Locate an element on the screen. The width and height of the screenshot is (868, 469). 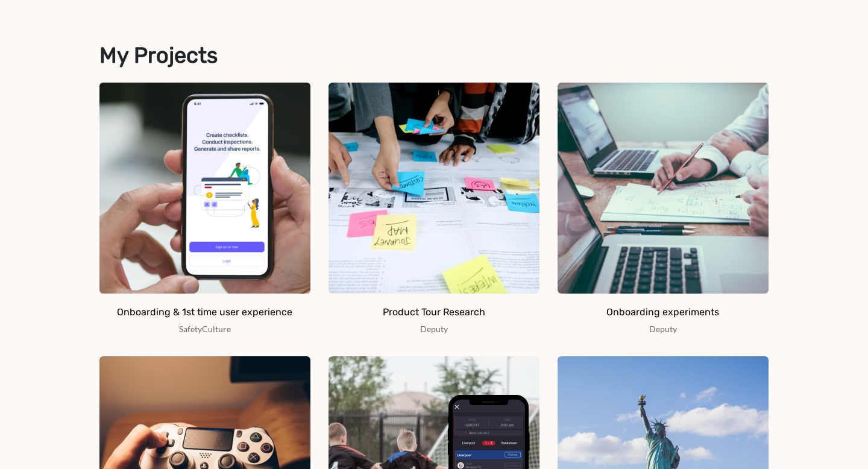
h4: Product Tour Research is located at coordinates (434, 312).